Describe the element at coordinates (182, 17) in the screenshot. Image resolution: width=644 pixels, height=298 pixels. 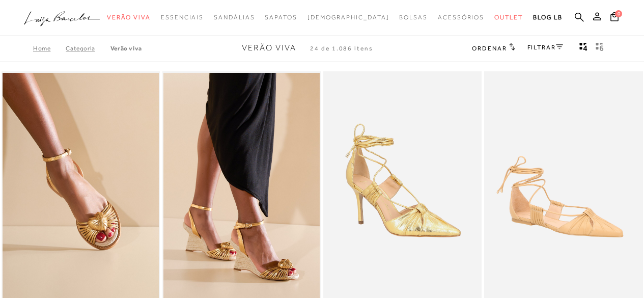
I see `span: Essenciais` at that location.